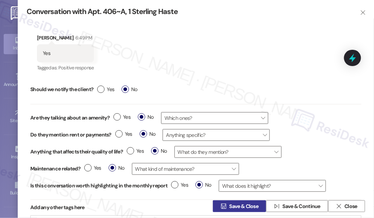 This screenshot has height=218, width=374. I want to click on button: Save & Continue, so click(297, 206).